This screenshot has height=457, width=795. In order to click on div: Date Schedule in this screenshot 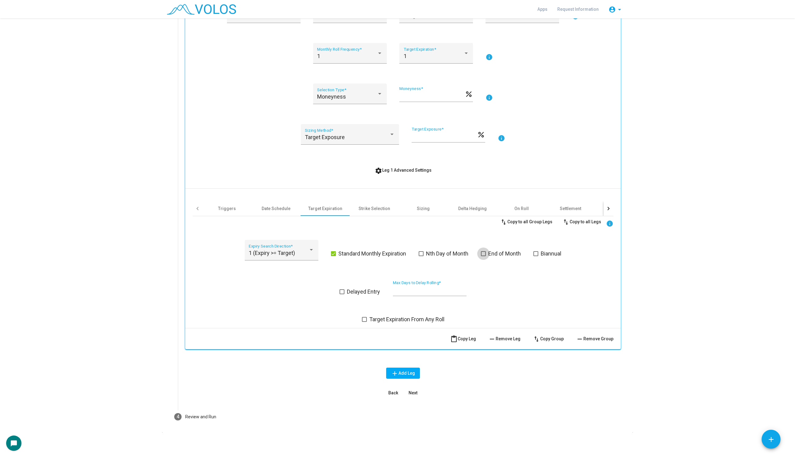, I will do `click(276, 208)`.